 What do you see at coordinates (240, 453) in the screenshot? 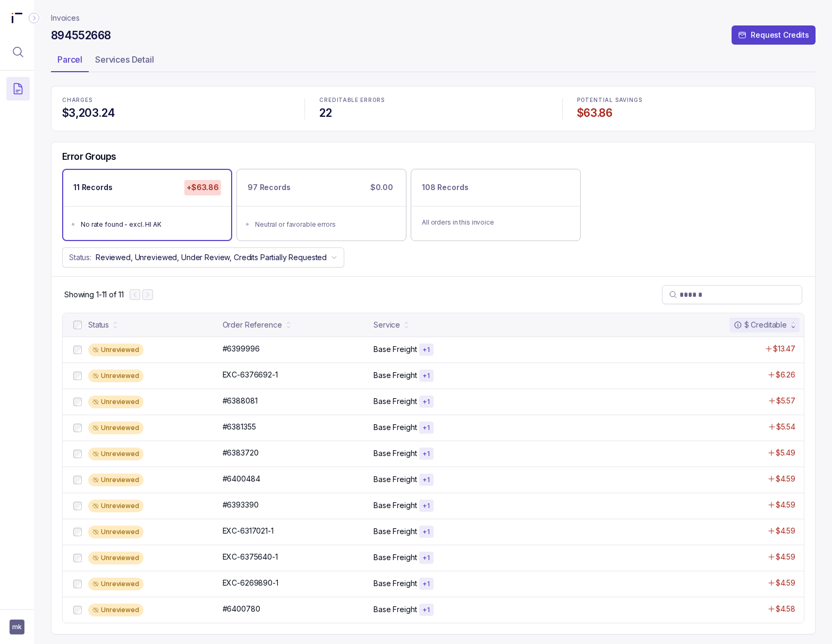
I see `p: #6383720` at bounding box center [240, 453].